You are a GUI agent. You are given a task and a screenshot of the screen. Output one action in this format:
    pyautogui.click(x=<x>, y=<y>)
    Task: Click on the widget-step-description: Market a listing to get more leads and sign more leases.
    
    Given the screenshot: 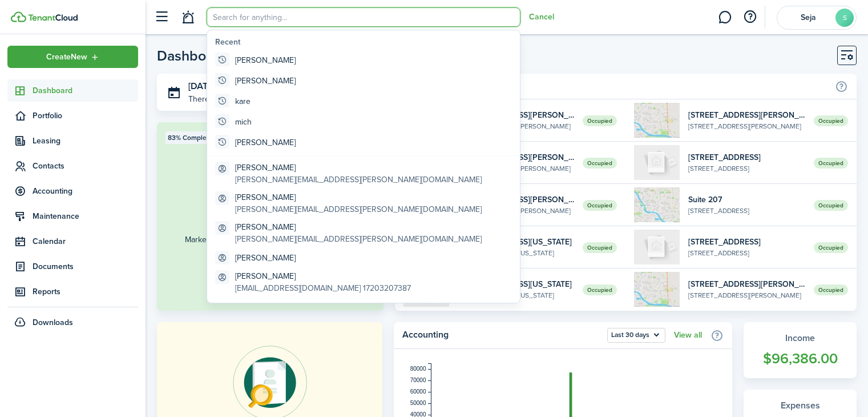 What is the action you would take?
    pyautogui.click(x=270, y=245)
    